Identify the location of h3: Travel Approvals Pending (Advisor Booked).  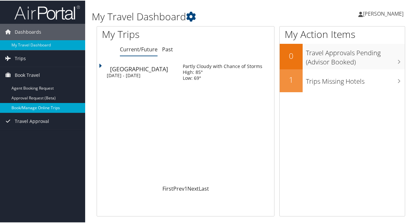
(355, 55).